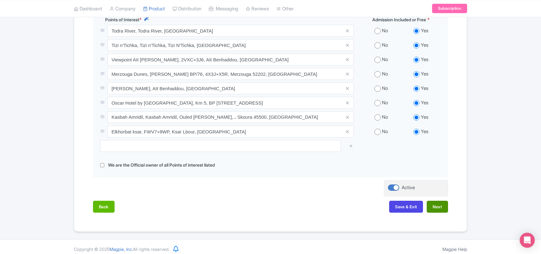  Describe the element at coordinates (399, 19) in the screenshot. I see `span: Admission Included or Free` at that location.